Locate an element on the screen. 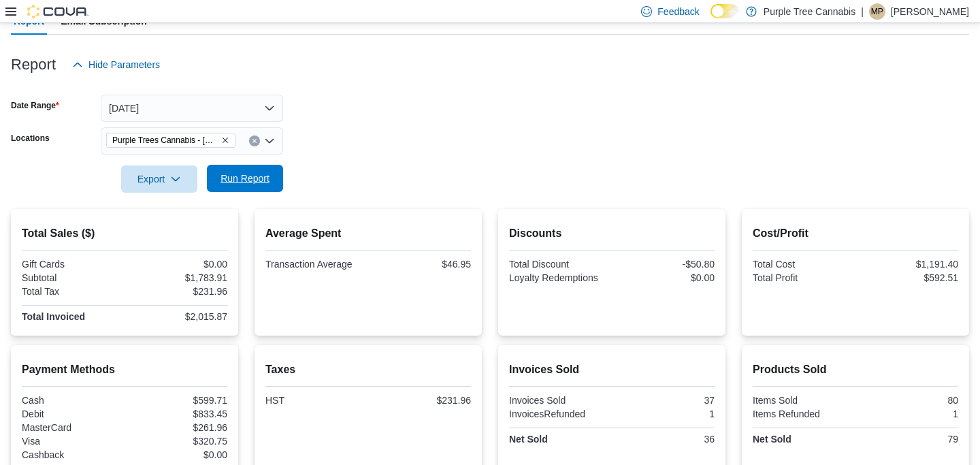 Image resolution: width=980 pixels, height=465 pixels. div: Cashback is located at coordinates (71, 455).